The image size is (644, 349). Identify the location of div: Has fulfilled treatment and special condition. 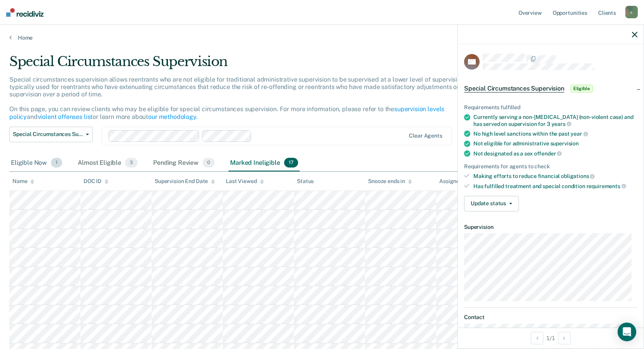
(556, 186).